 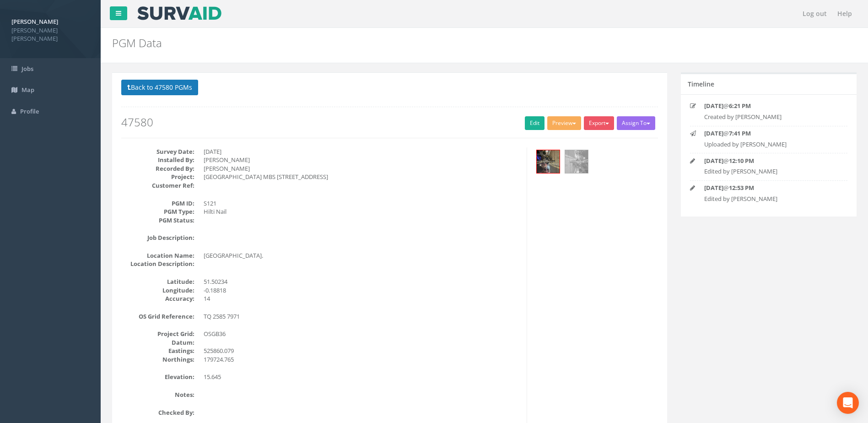 I want to click on dt: PGM Type:, so click(x=158, y=211).